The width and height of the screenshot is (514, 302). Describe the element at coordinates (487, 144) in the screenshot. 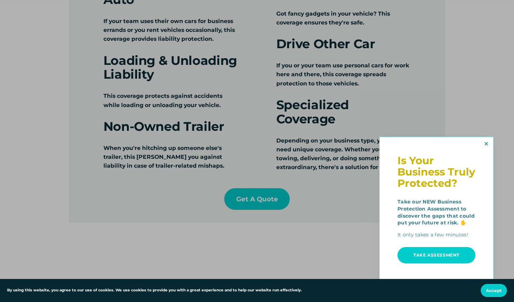

I see `a: Close` at that location.